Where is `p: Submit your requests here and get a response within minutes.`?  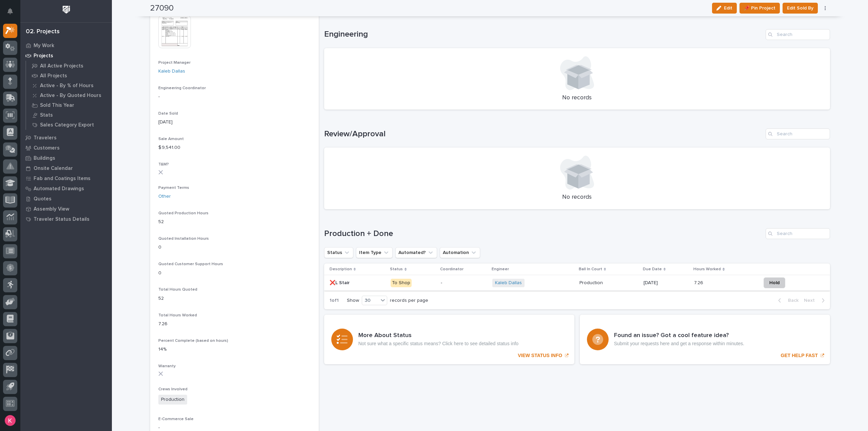 p: Submit your requests here and get a response within minutes. is located at coordinates (679, 344).